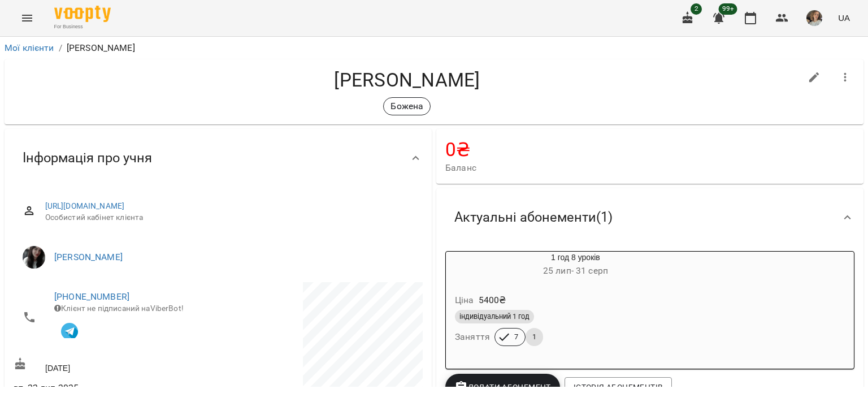  What do you see at coordinates (472, 337) in the screenshot?
I see `h6: Заняття` at bounding box center [472, 337].